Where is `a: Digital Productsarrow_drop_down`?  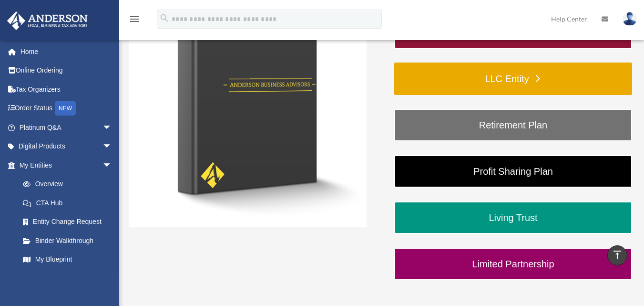 a: Digital Productsarrow_drop_down is located at coordinates (66, 147).